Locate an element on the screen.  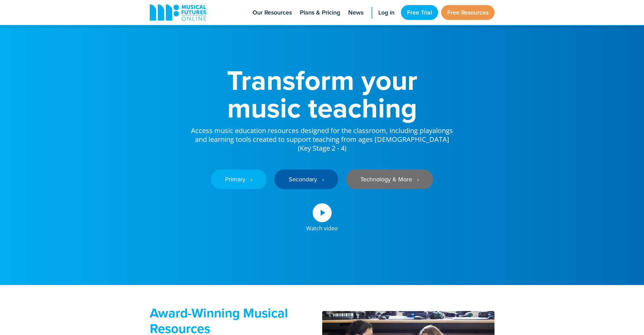
h1: Transform your music teaching is located at coordinates (322, 94).